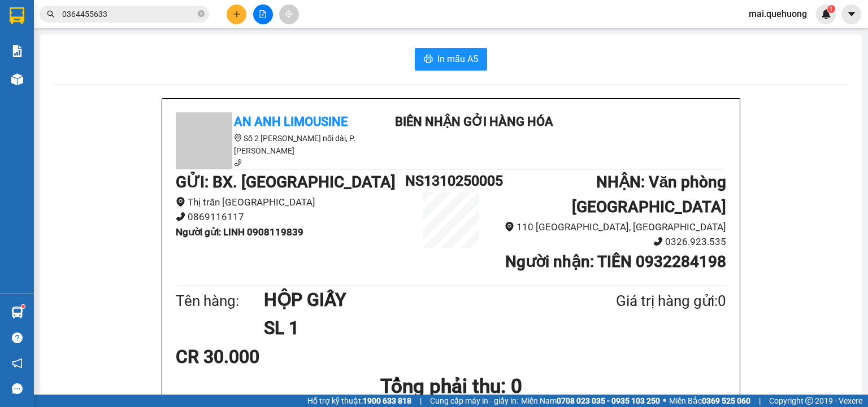  What do you see at coordinates (17, 363) in the screenshot?
I see `span: notification` at bounding box center [17, 363].